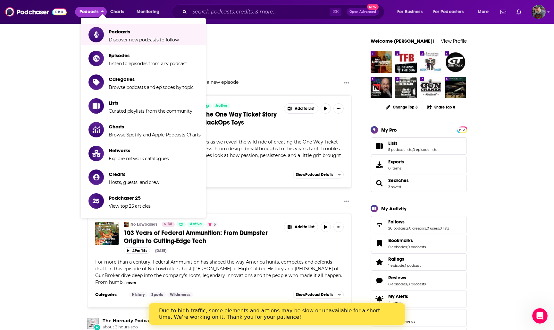 Image resolution: width=554 pixels, height=330 pixels. I want to click on a: MICHAELBANE.TV™ ON THE RADIO!, so click(406, 87).